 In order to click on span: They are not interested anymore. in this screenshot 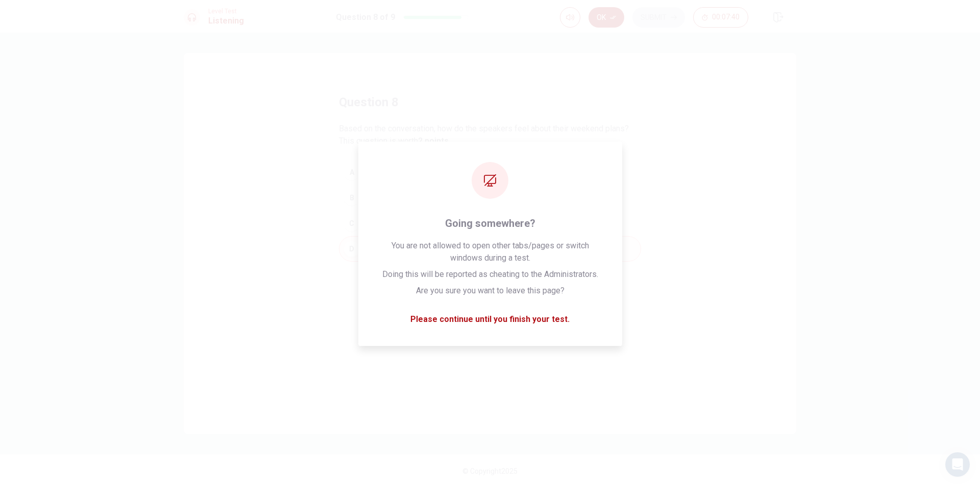, I will do `click(422, 197)`.